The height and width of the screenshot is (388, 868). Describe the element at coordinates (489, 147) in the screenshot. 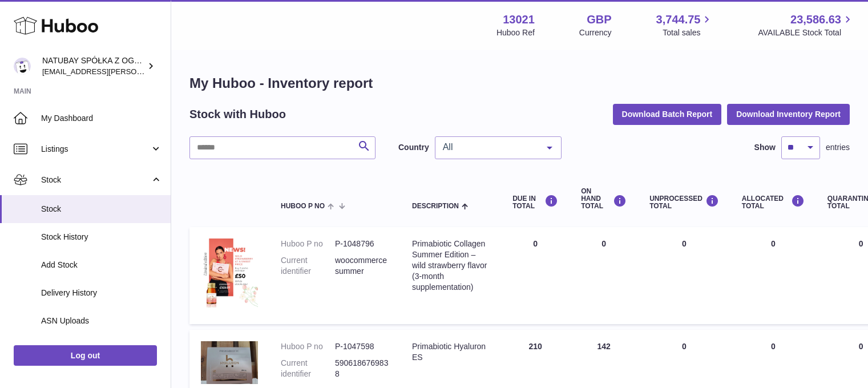

I see `span: All` at that location.